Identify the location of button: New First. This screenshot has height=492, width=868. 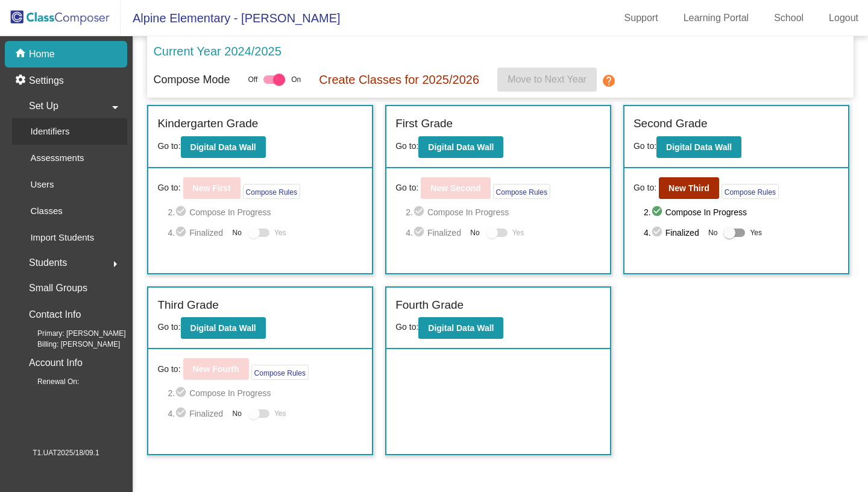
(212, 188).